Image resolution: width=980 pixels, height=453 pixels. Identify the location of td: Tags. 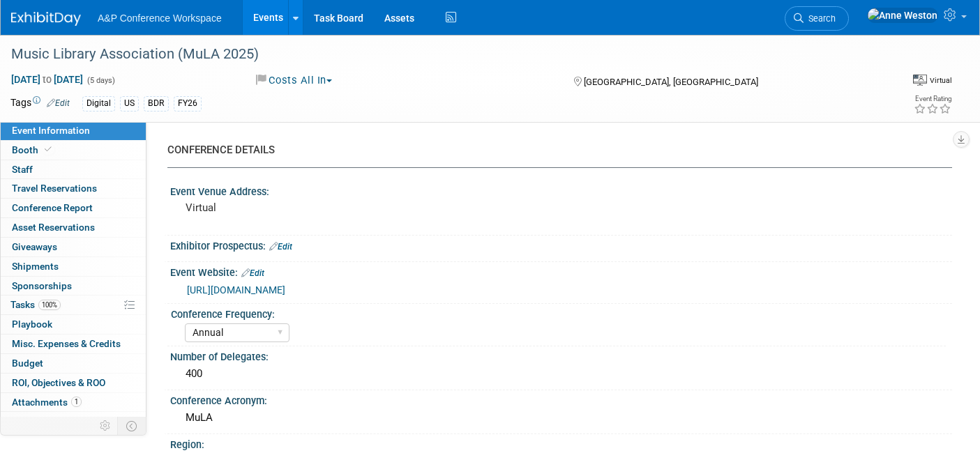
(40, 103).